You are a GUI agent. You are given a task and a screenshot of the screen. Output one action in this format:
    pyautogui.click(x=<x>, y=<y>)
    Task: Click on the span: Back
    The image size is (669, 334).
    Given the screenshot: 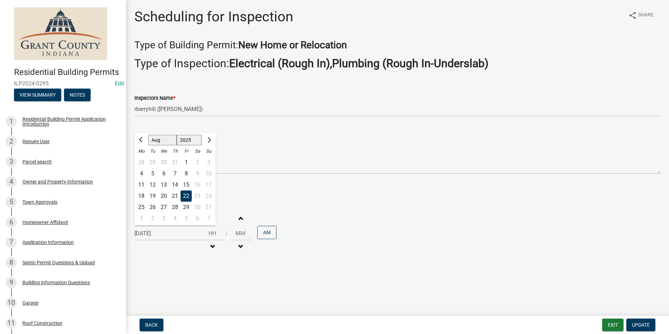 What is the action you would take?
    pyautogui.click(x=151, y=324)
    